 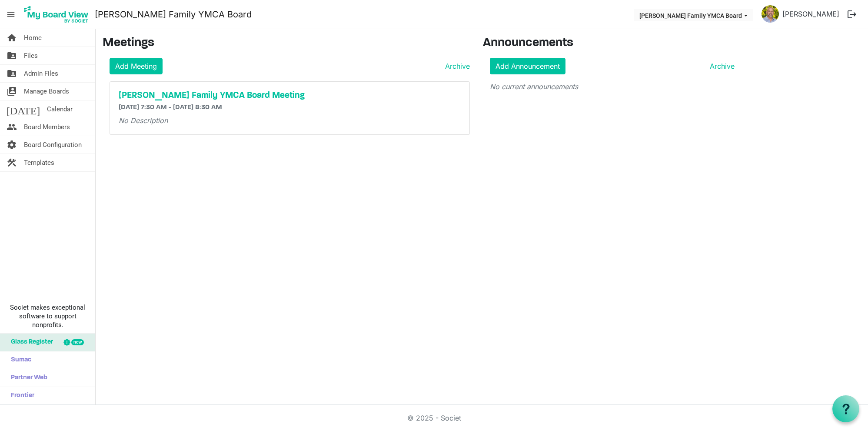 I want to click on h3: Announcements, so click(x=612, y=44).